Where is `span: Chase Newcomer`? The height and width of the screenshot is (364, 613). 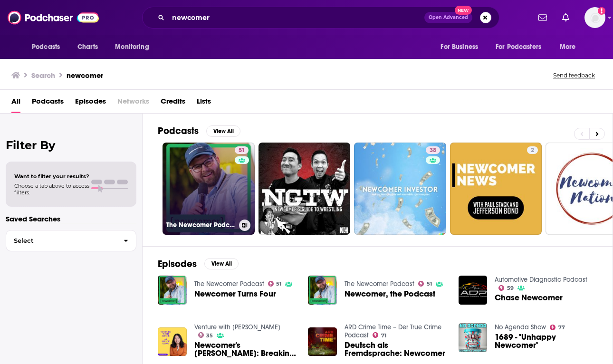 span: Chase Newcomer is located at coordinates (529, 297).